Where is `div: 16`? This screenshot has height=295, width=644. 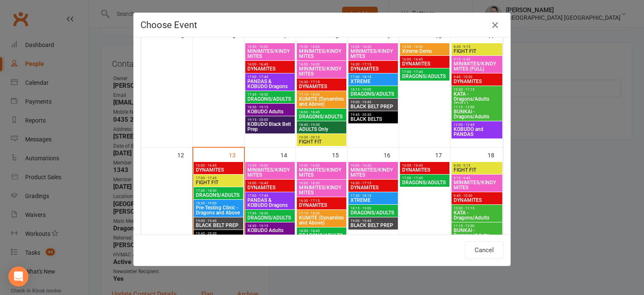 div: 16 is located at coordinates (391, 154).